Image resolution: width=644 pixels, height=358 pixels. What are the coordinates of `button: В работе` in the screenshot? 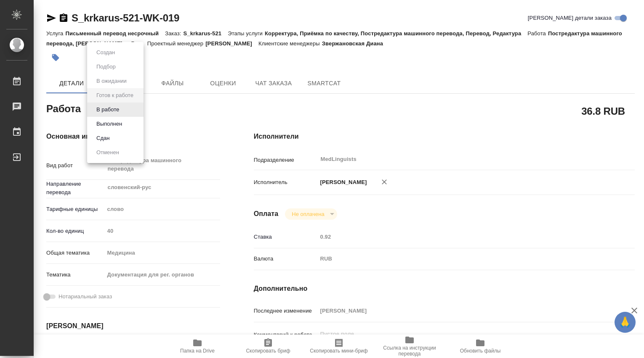 It's located at (108, 110).